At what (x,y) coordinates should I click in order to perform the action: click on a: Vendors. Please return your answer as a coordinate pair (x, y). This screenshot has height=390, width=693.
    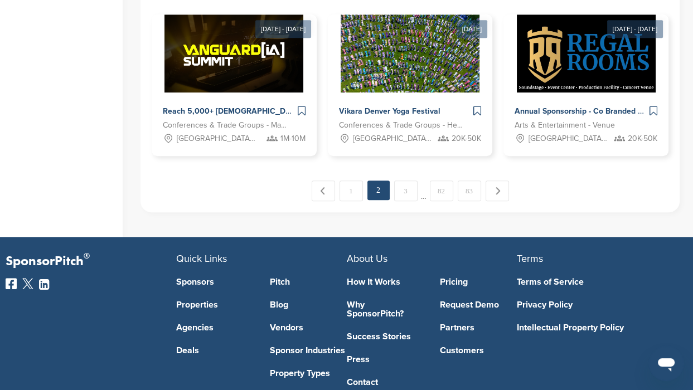
    Looking at the image, I should click on (308, 328).